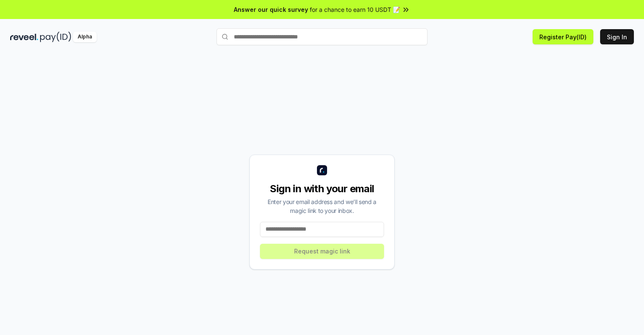 Image resolution: width=644 pixels, height=335 pixels. I want to click on span: for a chance to earn 10 USDT 📝, so click(355, 9).